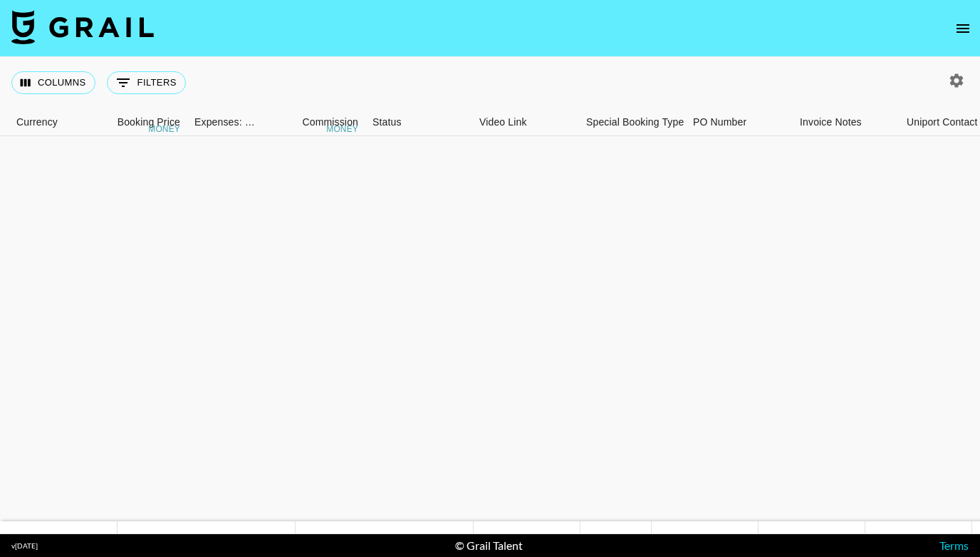  I want to click on div: © Grail Talent, so click(489, 545).